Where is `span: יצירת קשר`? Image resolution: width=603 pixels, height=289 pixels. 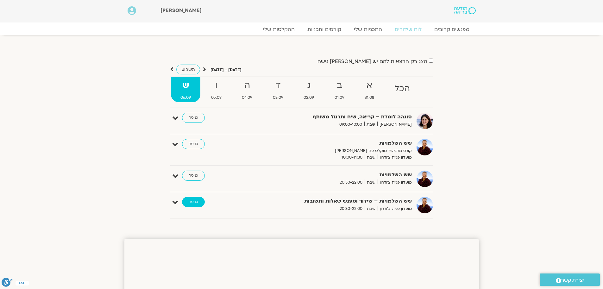
span: יצירת קשר is located at coordinates (572, 280).